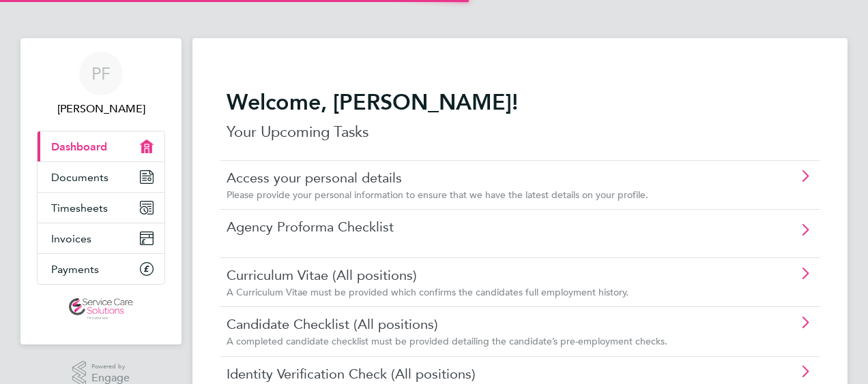 Image resolution: width=868 pixels, height=384 pixels. What do you see at coordinates (80, 177) in the screenshot?
I see `span: Documents` at bounding box center [80, 177].